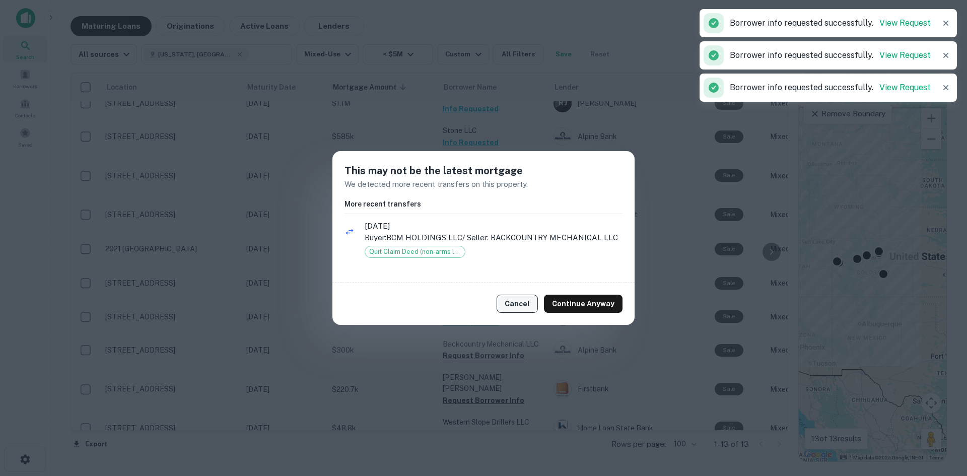 This screenshot has width=967, height=476. Describe the element at coordinates (517, 304) in the screenshot. I see `button: Cancel` at that location.